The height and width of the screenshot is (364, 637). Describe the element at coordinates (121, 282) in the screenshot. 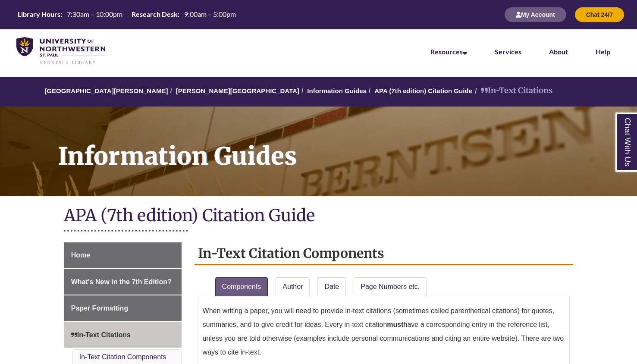

I see `span: What's New in the 7th Edition?` at that location.